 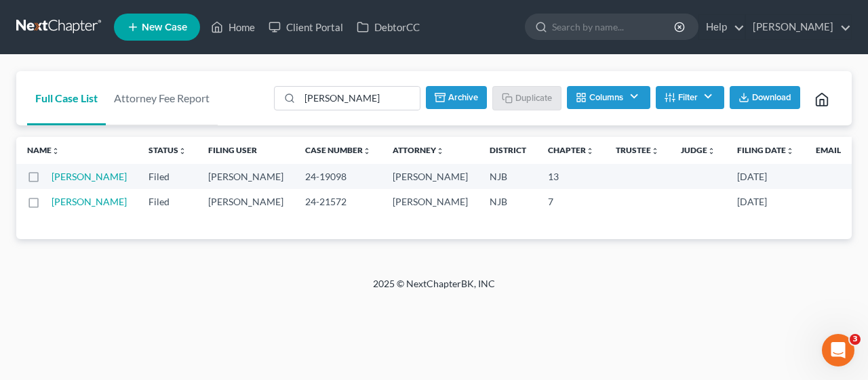 What do you see at coordinates (233, 27) in the screenshot?
I see `a: Home` at bounding box center [233, 27].